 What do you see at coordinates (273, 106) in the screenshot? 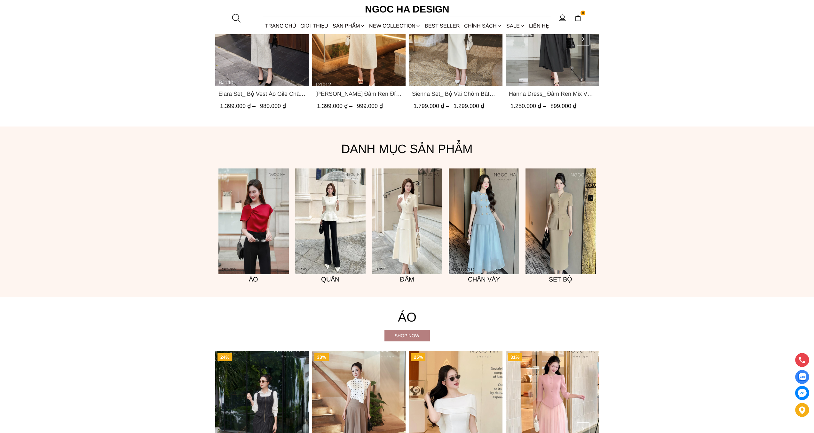
I see `span: 980.000 ₫` at bounding box center [273, 106].